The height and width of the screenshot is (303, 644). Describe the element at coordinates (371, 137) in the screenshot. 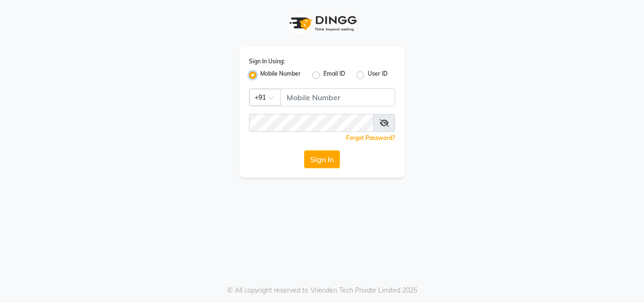

I see `a: Forgot Password?` at that location.